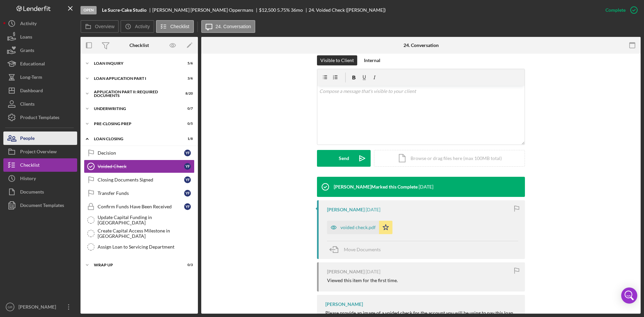 This screenshot has height=317, width=644. What do you see at coordinates (372, 60) in the screenshot?
I see `div: Internal` at bounding box center [372, 60].